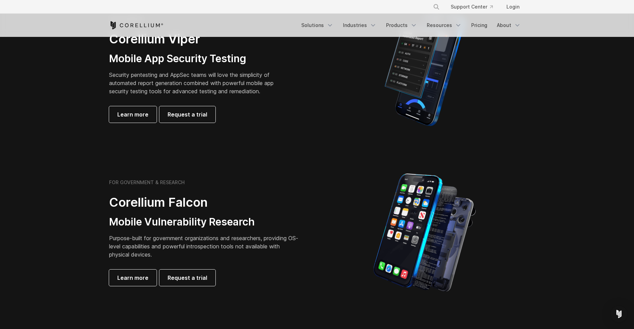 The height and width of the screenshot is (329, 634). Describe the element at coordinates (197, 39) in the screenshot. I see `h2: Corellium Viper` at that location.